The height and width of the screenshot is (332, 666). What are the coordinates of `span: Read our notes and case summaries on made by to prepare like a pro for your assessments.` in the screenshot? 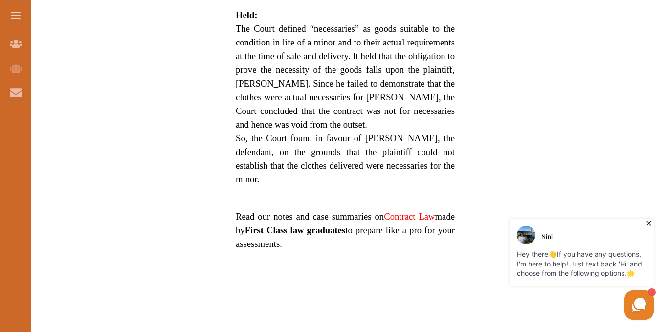 It's located at (345, 230).